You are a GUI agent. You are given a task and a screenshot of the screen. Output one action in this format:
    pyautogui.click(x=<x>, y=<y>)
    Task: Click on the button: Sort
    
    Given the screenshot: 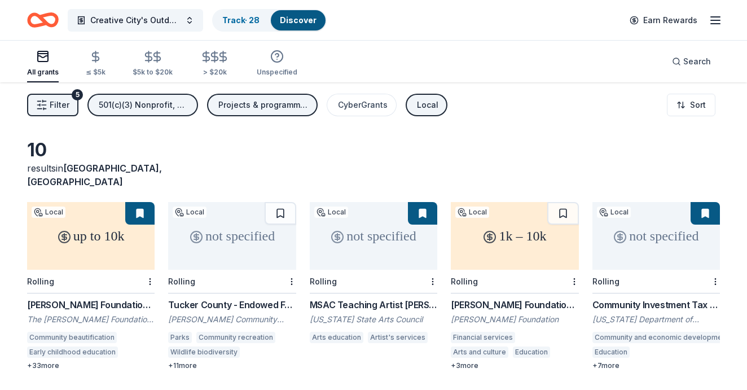 What is the action you would take?
    pyautogui.click(x=691, y=105)
    